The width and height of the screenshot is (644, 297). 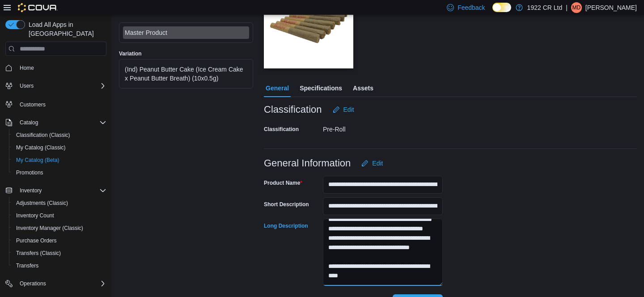 What do you see at coordinates (60, 203) in the screenshot?
I see `button: Adjustments (Classic)` at bounding box center [60, 203].